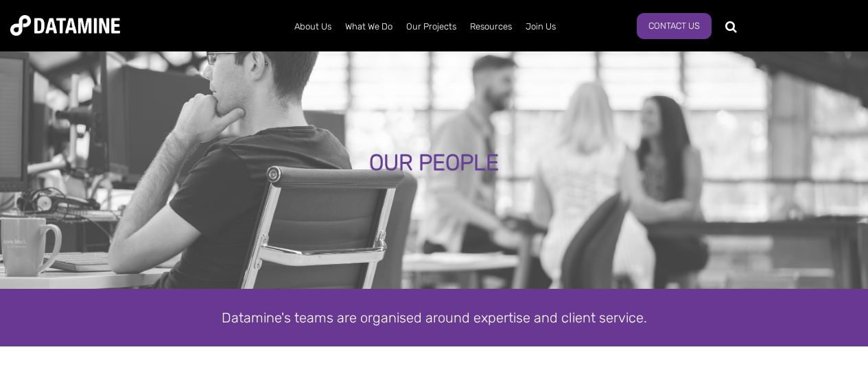  What do you see at coordinates (313, 27) in the screenshot?
I see `a: About Us` at bounding box center [313, 27].